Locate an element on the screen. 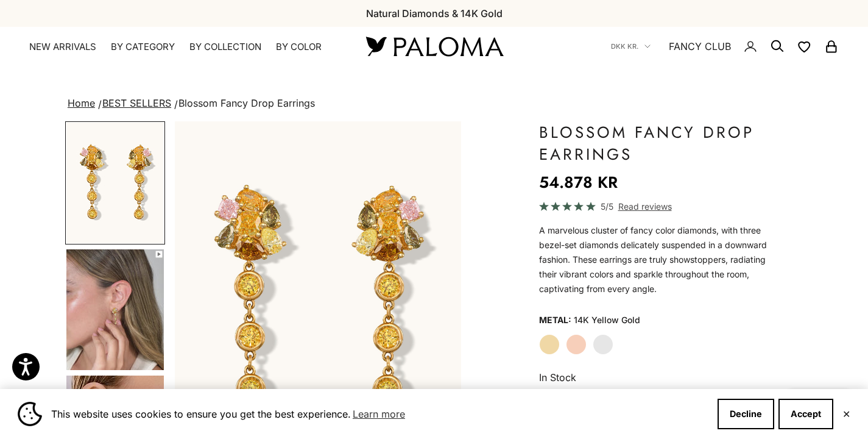  button: Close is located at coordinates (846, 414).